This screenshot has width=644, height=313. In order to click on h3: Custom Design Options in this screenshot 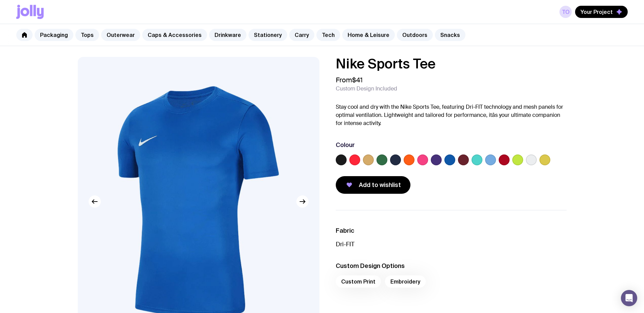, I will do `click(451, 266)`.